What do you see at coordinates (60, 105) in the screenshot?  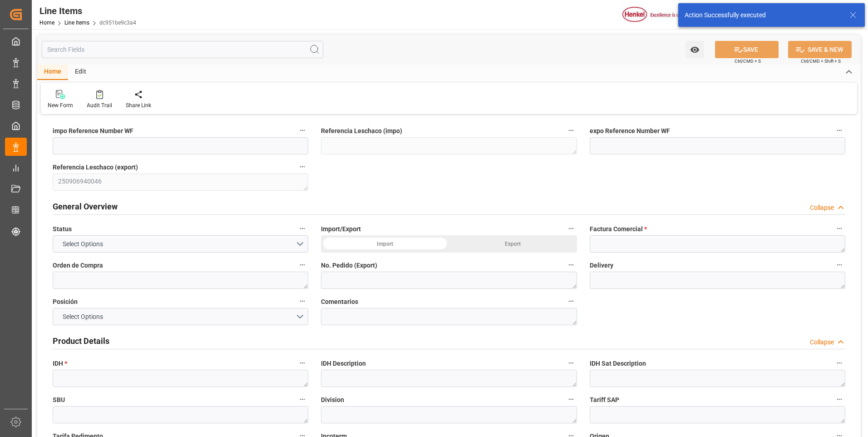 I see `div: New Form` at bounding box center [60, 105].